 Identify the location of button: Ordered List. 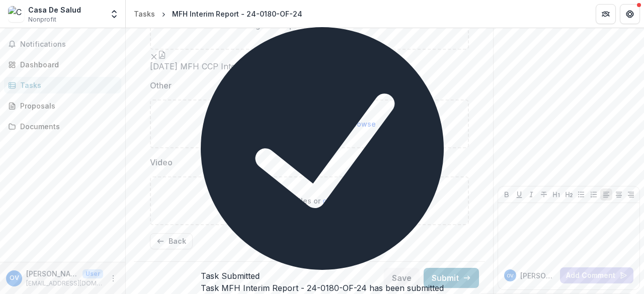
(594, 195).